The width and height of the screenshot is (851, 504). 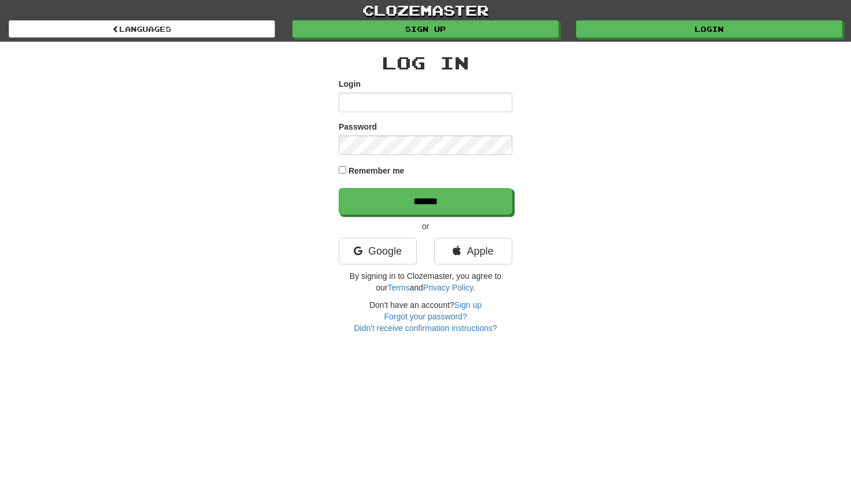 What do you see at coordinates (710, 29) in the screenshot?
I see `a: Login` at bounding box center [710, 29].